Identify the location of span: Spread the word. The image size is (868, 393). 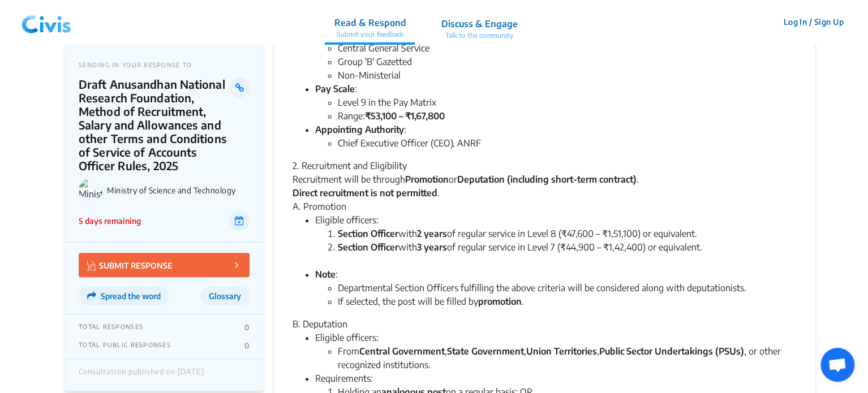
(131, 296).